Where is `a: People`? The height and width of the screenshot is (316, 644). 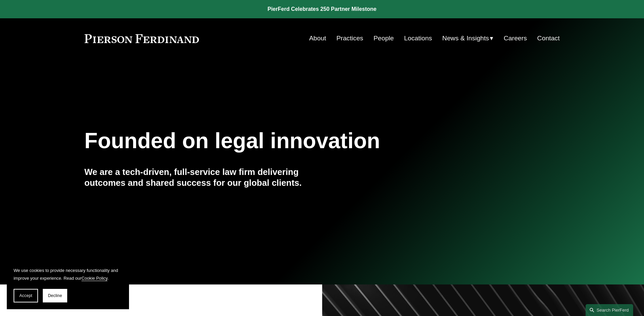
a: People is located at coordinates (384, 39).